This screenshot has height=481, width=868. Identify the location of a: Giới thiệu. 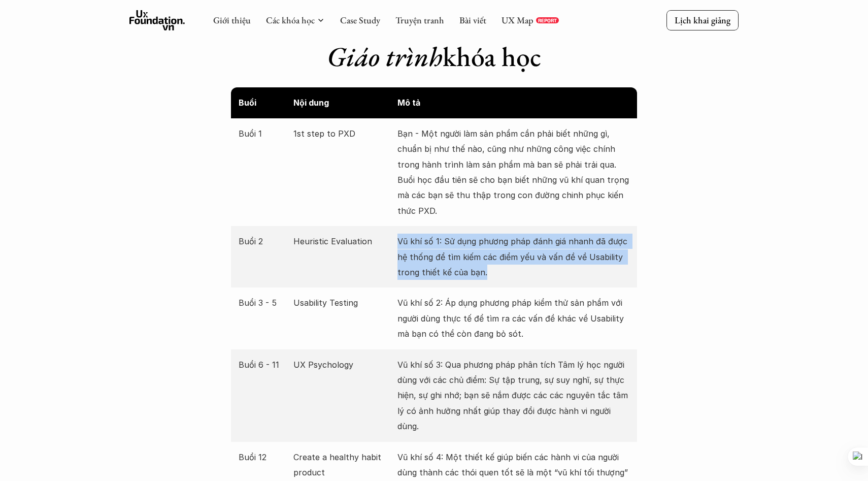
(232, 20).